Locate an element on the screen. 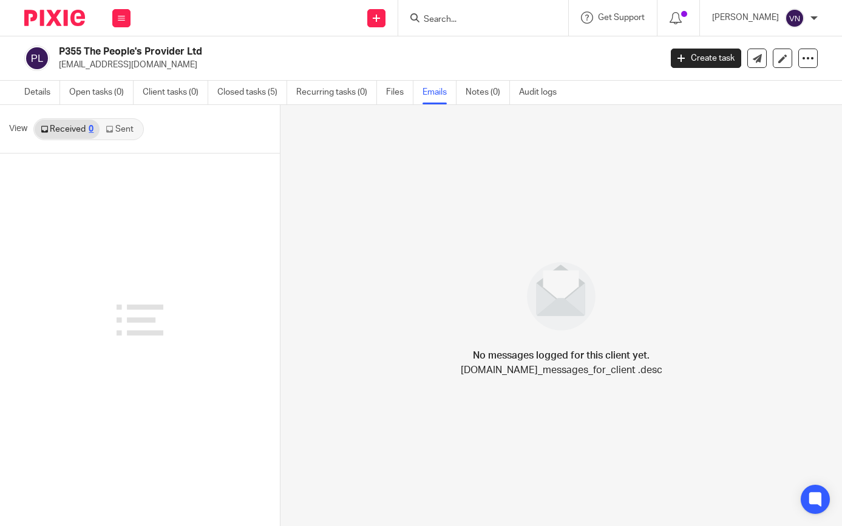 The image size is (842, 526). div: 0 is located at coordinates (91, 129).